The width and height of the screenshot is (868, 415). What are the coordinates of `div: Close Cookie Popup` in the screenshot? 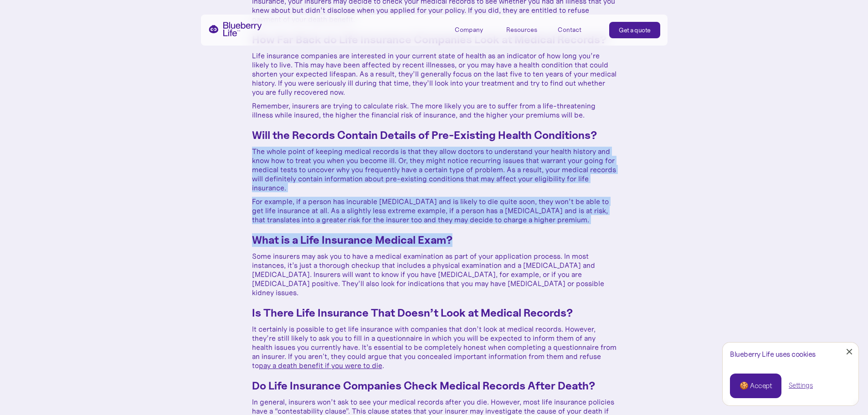 It's located at (849, 352).